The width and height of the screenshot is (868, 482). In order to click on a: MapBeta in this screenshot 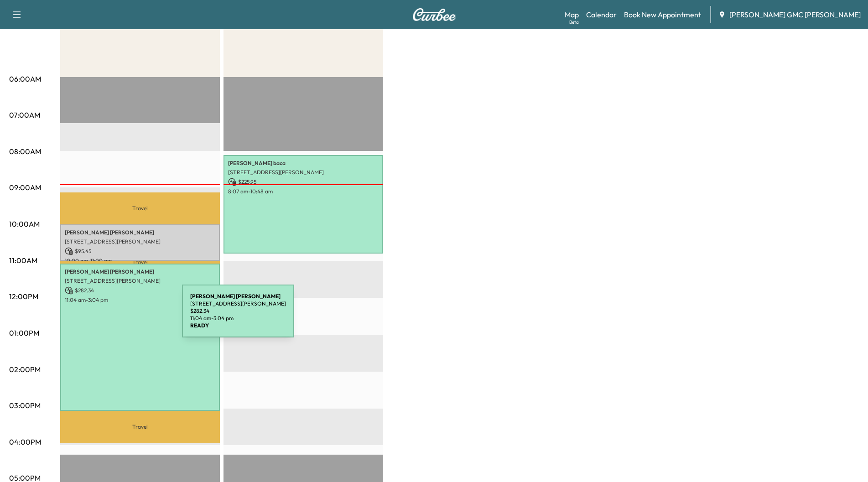, I will do `click(572, 14)`.